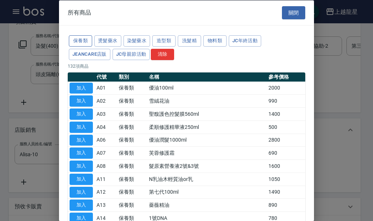  Describe the element at coordinates (286, 127) in the screenshot. I see `td: 500` at that location.